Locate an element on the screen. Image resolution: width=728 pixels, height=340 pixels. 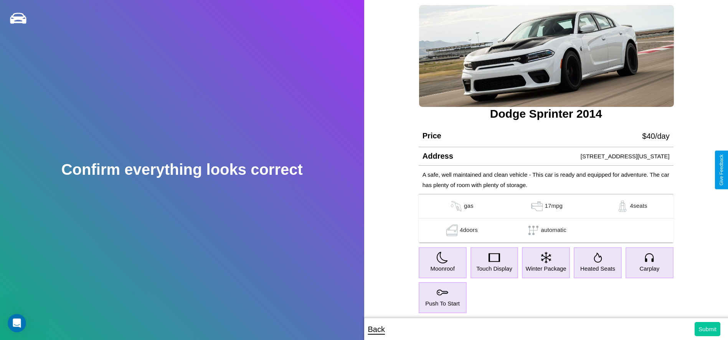
h2: Confirm everything looks correct is located at coordinates (182, 170).